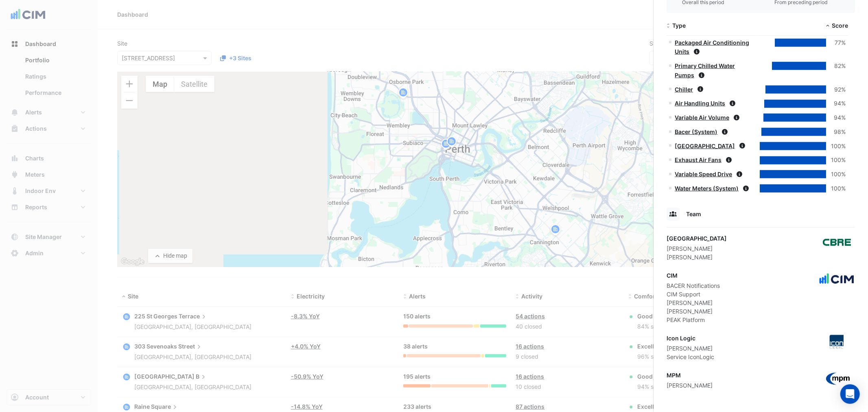  Describe the element at coordinates (702, 118) in the screenshot. I see `a: Variable Air Volume` at that location.